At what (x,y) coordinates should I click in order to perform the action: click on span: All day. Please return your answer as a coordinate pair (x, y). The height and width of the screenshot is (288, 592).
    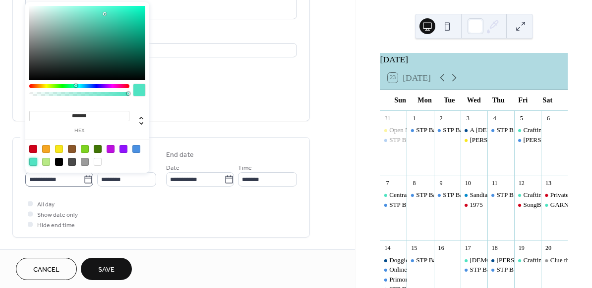
    Looking at the image, I should click on (46, 205).